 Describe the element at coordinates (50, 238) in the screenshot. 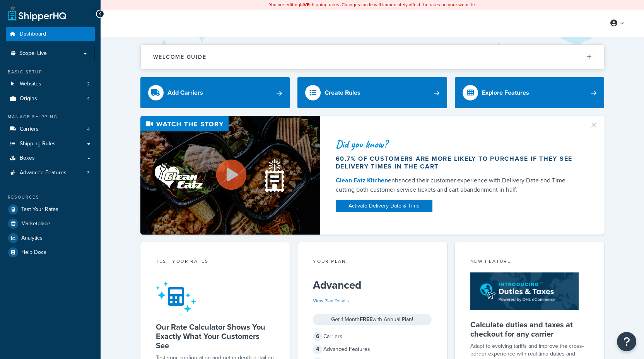

I see `a: Analytics` at that location.